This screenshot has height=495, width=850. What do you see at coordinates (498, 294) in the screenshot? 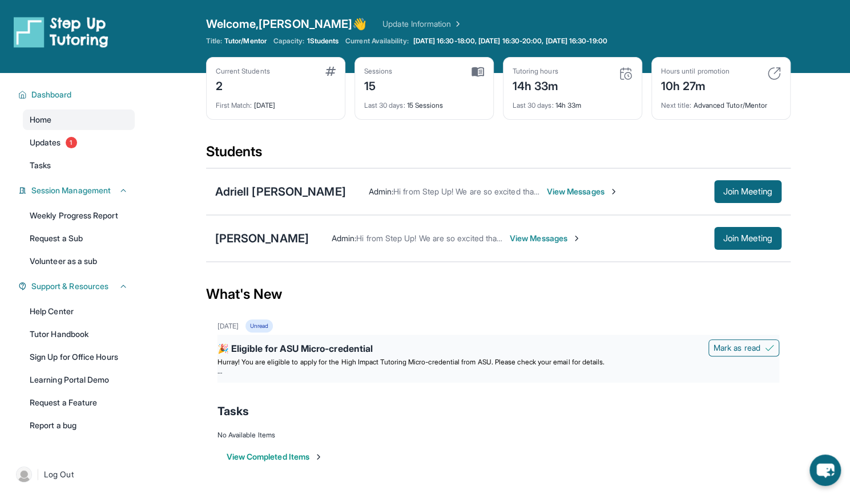
I see `div: What's New` at bounding box center [498, 294].